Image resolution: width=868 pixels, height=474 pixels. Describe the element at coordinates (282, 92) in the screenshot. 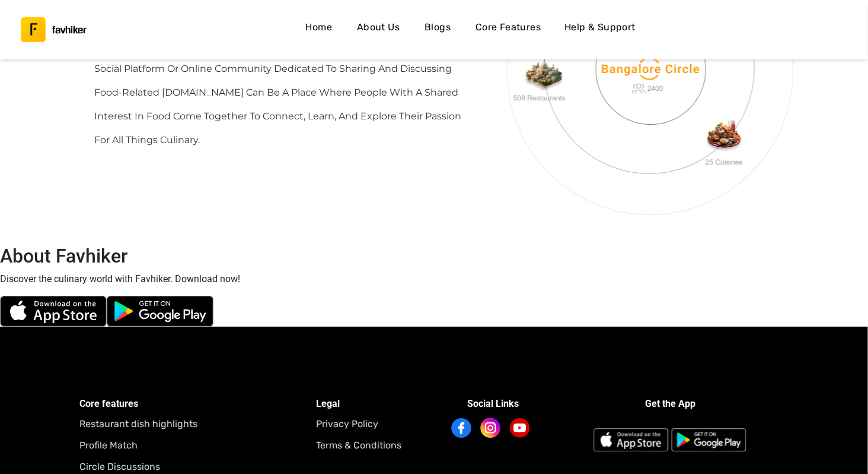

I see `h3: Joining a community of foodies with Circles could refer to participating in a social platform or ...` at that location.